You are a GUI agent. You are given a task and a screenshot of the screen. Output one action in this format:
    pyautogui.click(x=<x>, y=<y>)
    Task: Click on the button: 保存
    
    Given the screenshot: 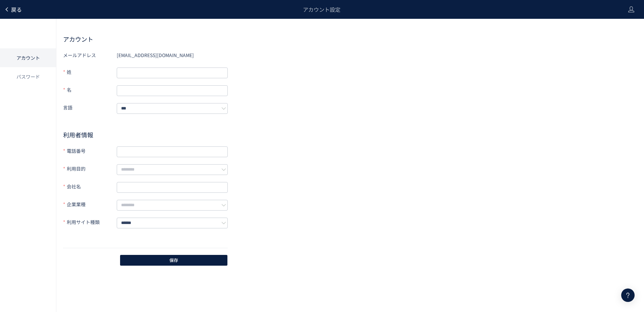 What is the action you would take?
    pyautogui.click(x=174, y=260)
    